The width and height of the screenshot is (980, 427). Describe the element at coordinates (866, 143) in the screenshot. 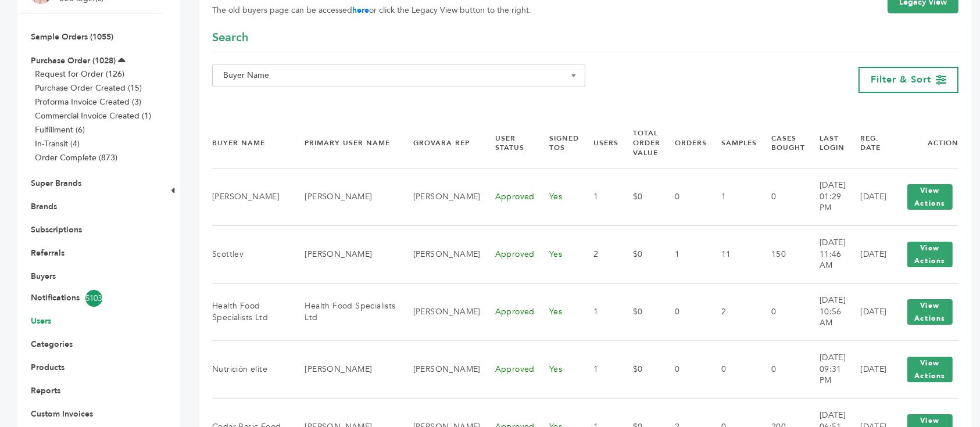

I see `th: Reg. Date` at that location.